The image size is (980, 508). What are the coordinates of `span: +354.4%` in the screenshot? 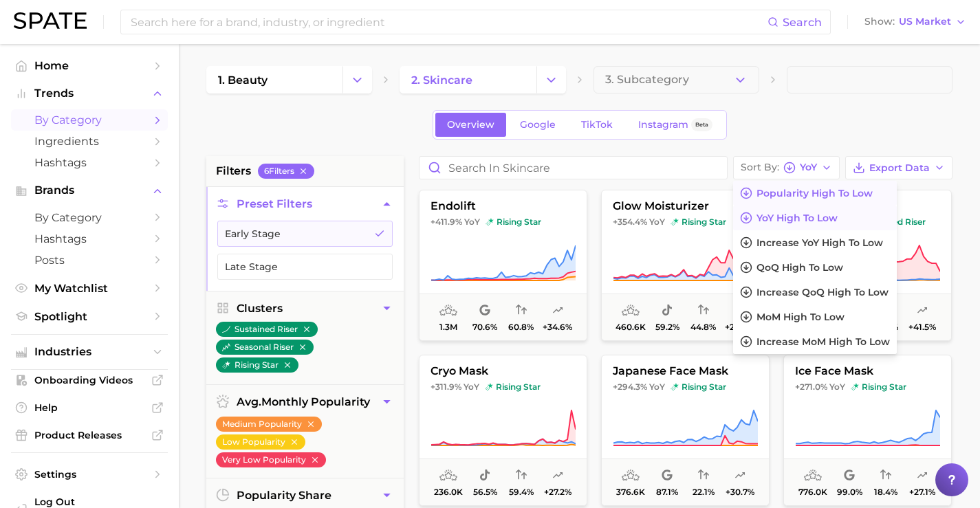 It's located at (630, 222).